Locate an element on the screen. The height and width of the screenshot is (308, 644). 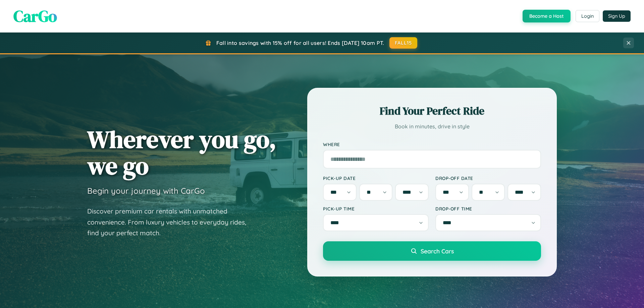
button: Search Cars is located at coordinates (432, 251).